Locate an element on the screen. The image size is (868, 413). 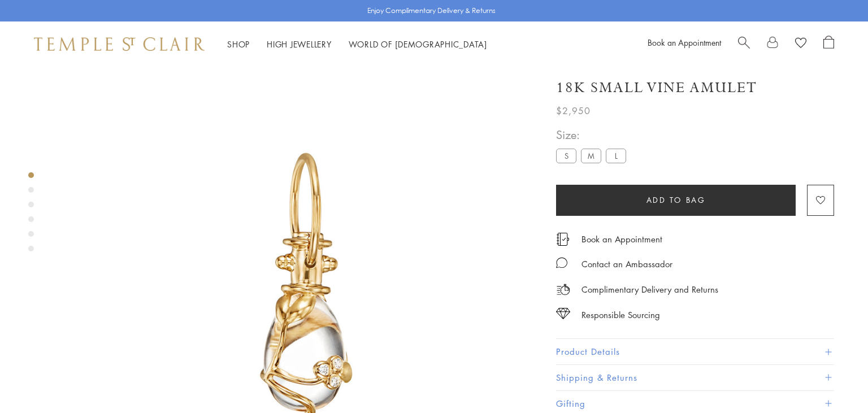
button: Add to bag is located at coordinates (676, 200).